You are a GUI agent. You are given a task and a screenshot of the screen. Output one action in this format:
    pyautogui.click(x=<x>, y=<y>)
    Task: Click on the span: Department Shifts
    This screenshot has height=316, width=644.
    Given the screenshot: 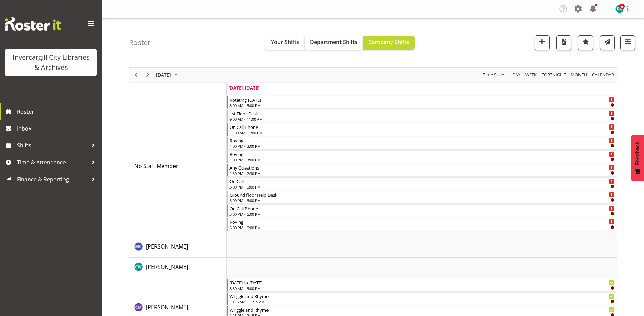 What is the action you would take?
    pyautogui.click(x=334, y=42)
    